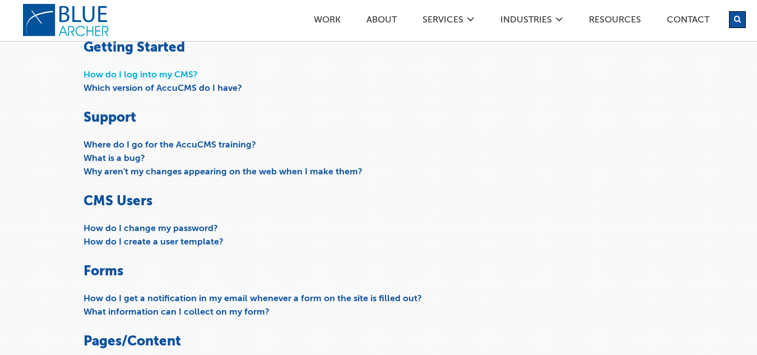 Image resolution: width=757 pixels, height=355 pixels. Describe the element at coordinates (176, 312) in the screenshot. I see `a: What information can I collect on my form?` at that location.